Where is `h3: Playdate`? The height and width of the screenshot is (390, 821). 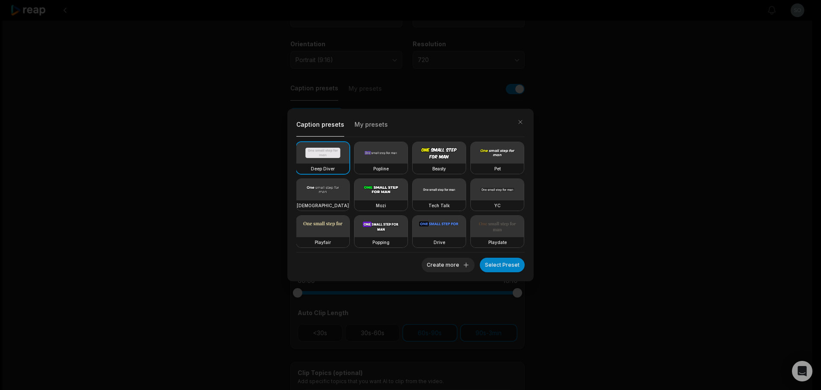 h3: Playdate is located at coordinates (497, 242).